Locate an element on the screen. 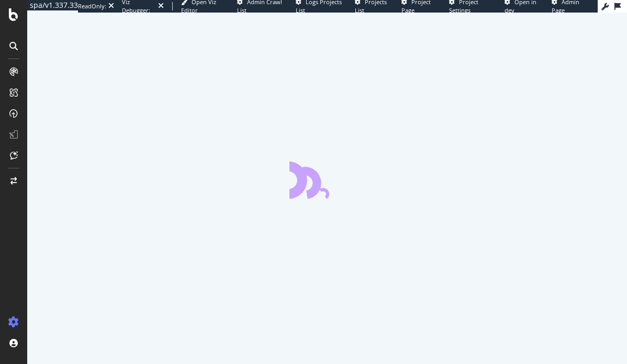  div: animation is located at coordinates (327, 180).